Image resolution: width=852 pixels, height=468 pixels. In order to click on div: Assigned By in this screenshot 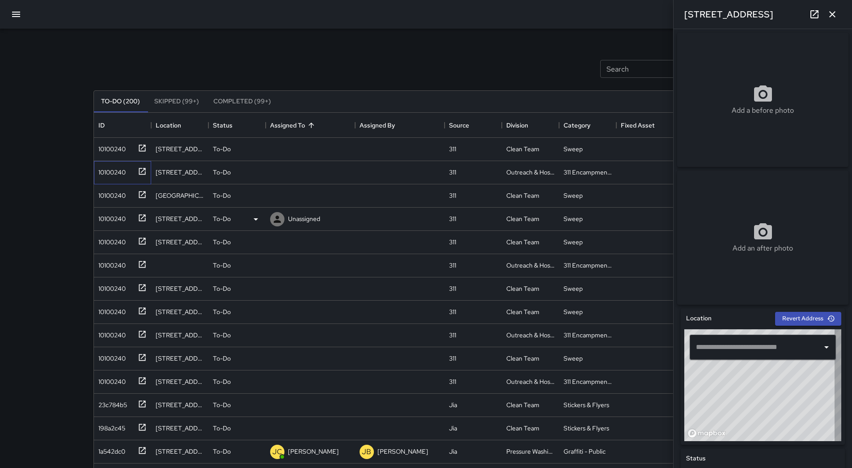, I will do `click(377, 125)`.